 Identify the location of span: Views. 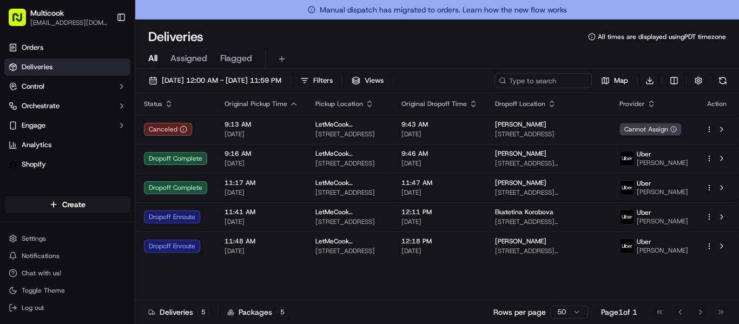
(374, 81).